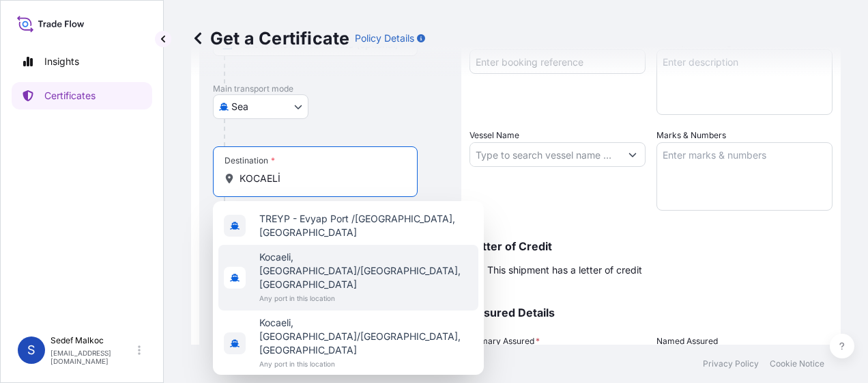 The height and width of the screenshot is (383, 868). I want to click on span: Primary Assured, so click(505, 341).